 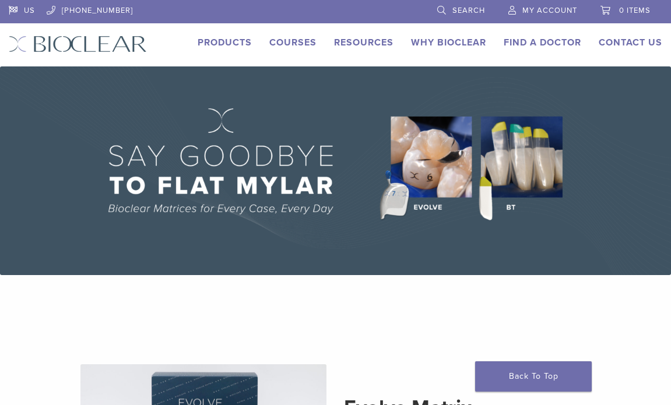 What do you see at coordinates (534, 377) in the screenshot?
I see `a: Back To Top` at bounding box center [534, 377].